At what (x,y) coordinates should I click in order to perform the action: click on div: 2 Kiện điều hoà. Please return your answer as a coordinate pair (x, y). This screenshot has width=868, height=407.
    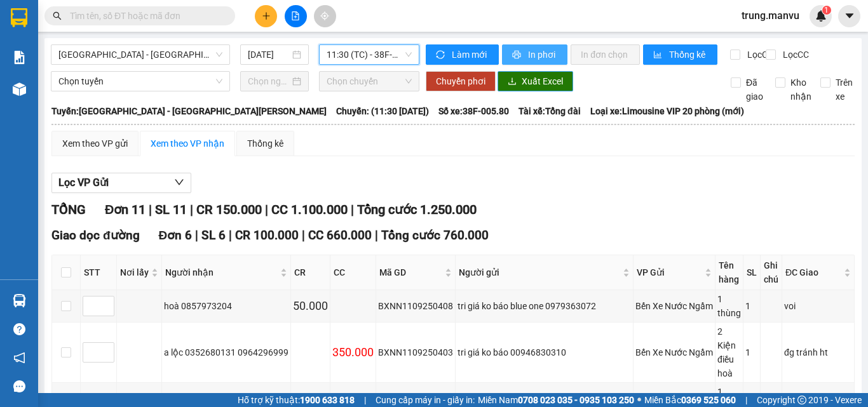
    Looking at the image, I should click on (729, 352).